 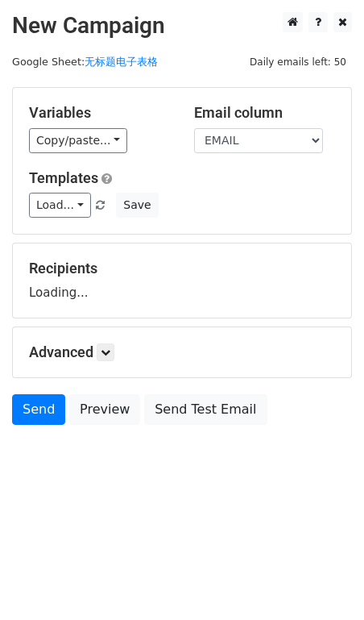 What do you see at coordinates (298, 62) in the screenshot?
I see `span: Daily emails left: 50` at bounding box center [298, 62].